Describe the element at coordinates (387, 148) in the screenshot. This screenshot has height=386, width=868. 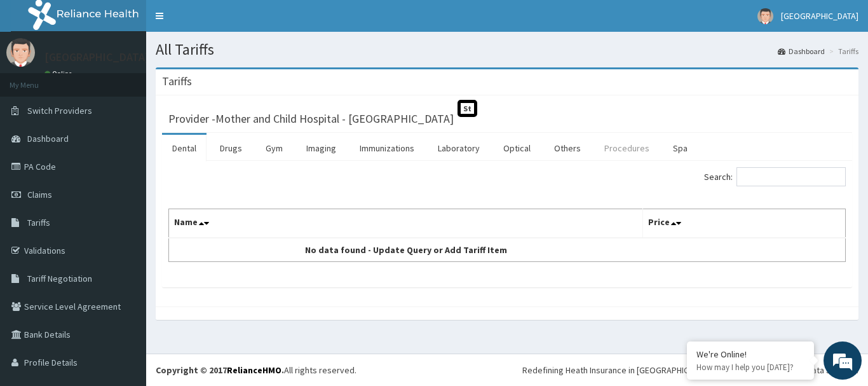
I see `a: Immunizations` at that location.